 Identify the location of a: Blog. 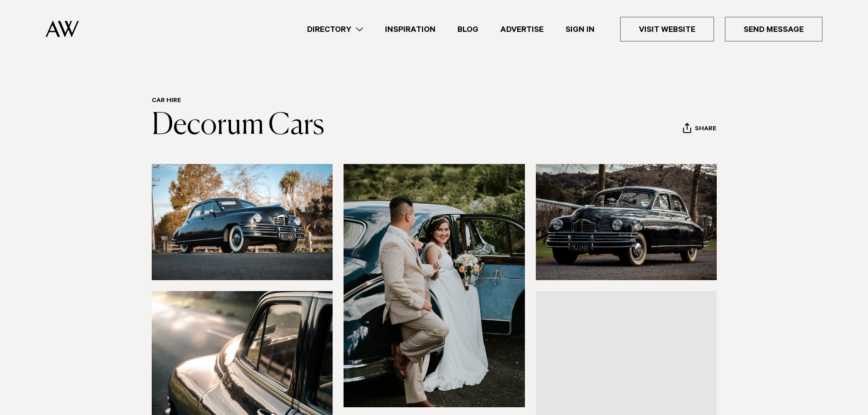
(468, 29).